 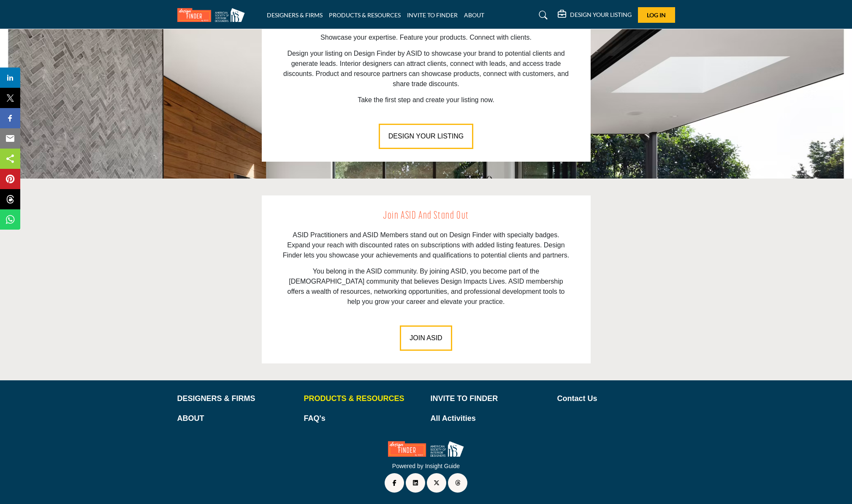 What do you see at coordinates (394, 483) in the screenshot?
I see `a: Facebook Link` at bounding box center [394, 483].